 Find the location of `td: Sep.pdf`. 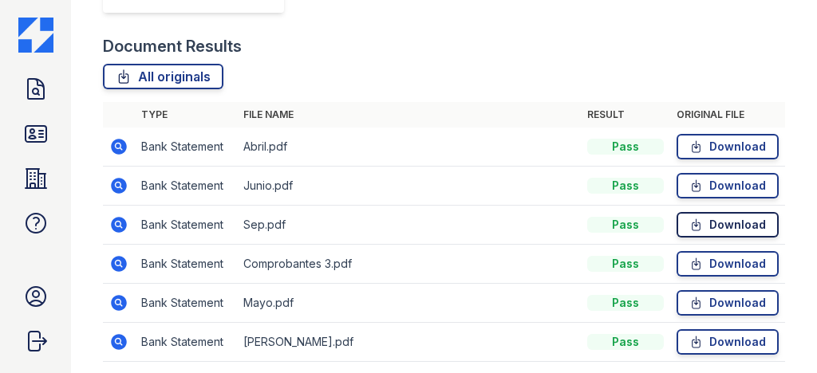

td: Sep.pdf is located at coordinates (408, 225).